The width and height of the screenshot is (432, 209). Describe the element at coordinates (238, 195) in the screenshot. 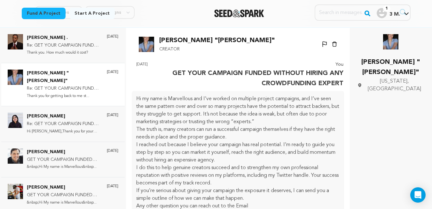

I see `p: If you’re serious about giving your campaign the exposure it deserves, I can send you a simple ou...` at that location.